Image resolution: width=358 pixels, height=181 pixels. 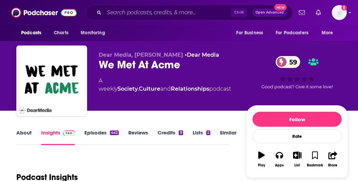 I want to click on span: For Business, so click(x=249, y=33).